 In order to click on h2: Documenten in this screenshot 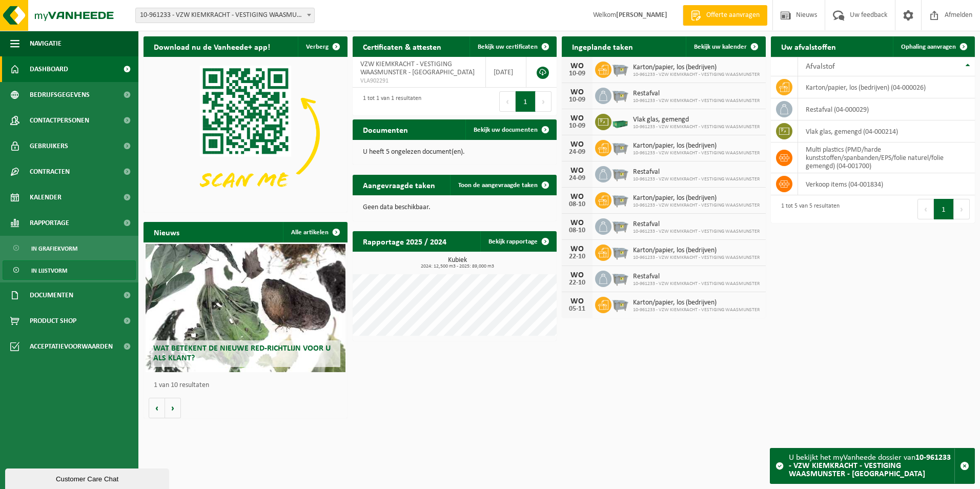, I will do `click(386, 129)`.